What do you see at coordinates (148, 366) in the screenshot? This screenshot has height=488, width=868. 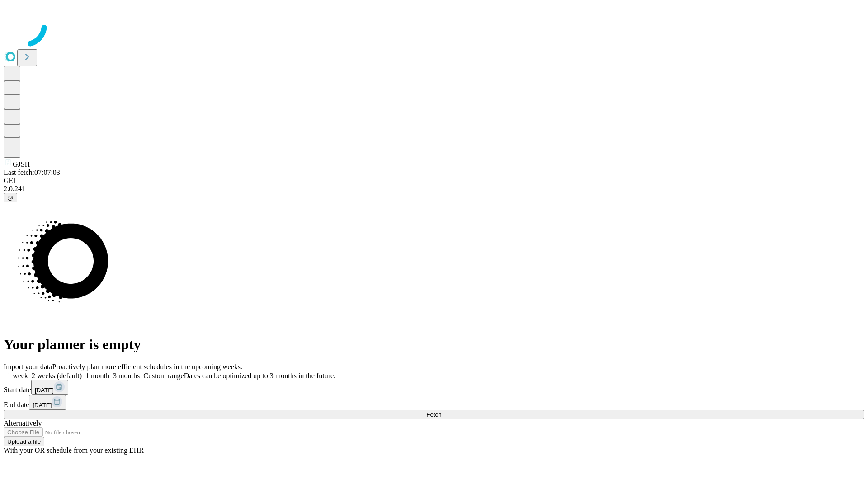 I see `span: Proactively plan more efficient schedules in the upcoming weeks.` at bounding box center [148, 366].